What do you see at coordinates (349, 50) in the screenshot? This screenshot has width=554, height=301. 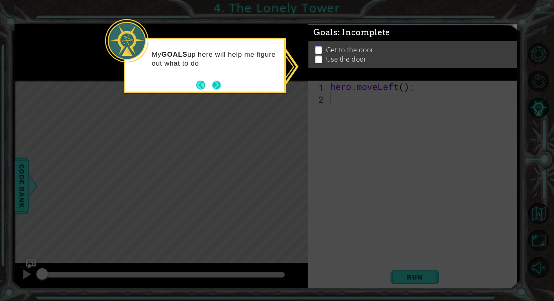 I see `p: Get to the door` at bounding box center [349, 50].